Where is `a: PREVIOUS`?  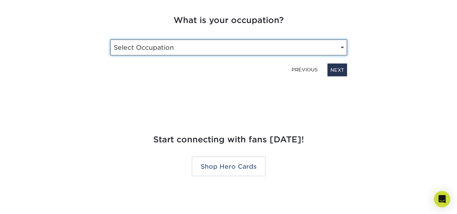
a: PREVIOUS is located at coordinates (304, 70).